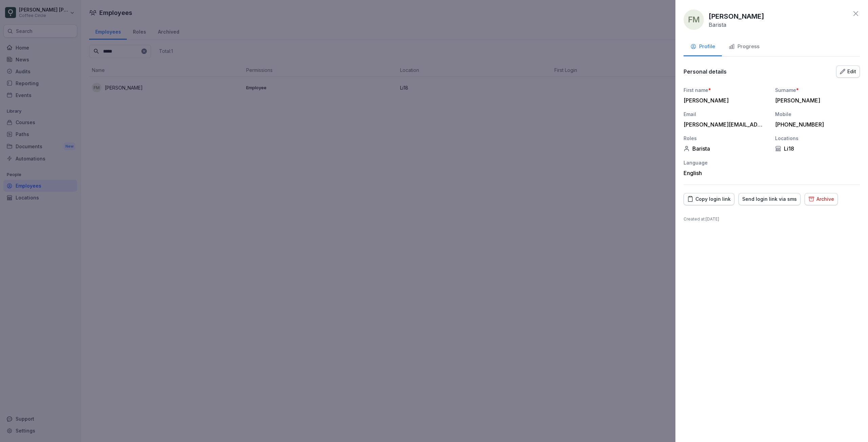  What do you see at coordinates (818, 138) in the screenshot?
I see `div: Locations` at bounding box center [818, 138].